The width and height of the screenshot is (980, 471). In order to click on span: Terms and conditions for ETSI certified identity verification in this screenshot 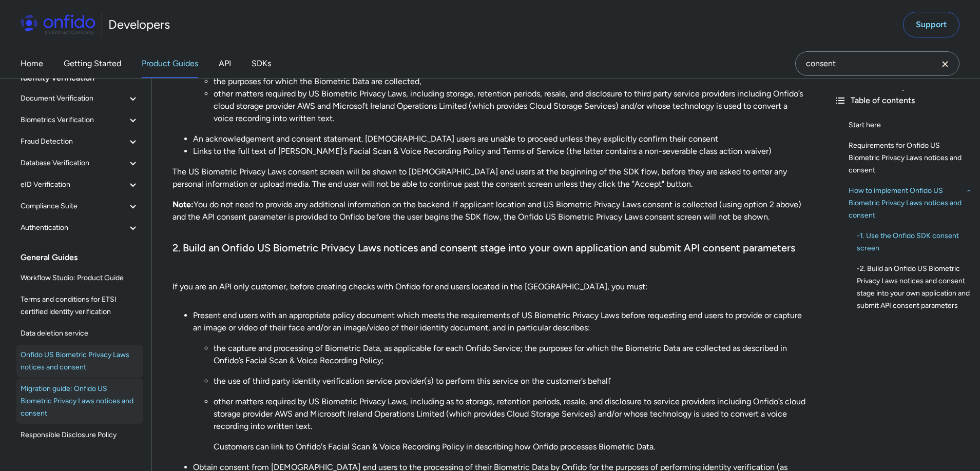, I will do `click(79, 306)`.